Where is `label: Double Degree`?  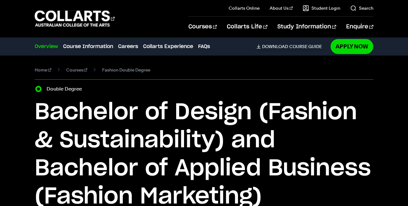 label: Double Degree is located at coordinates (66, 89).